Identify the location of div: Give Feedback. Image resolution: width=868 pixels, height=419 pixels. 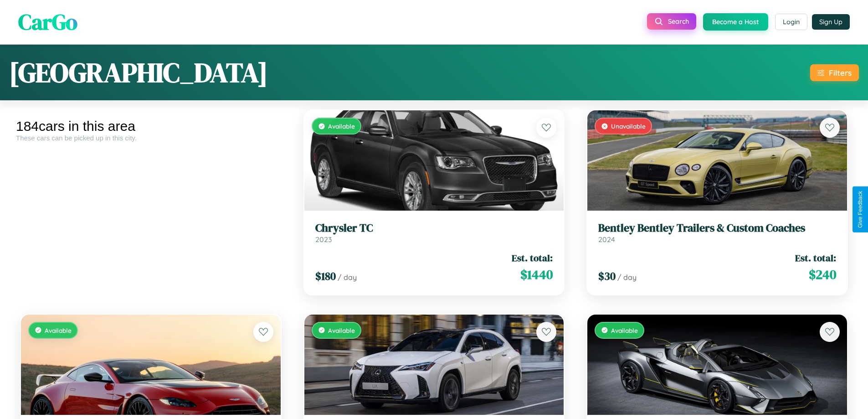
(860, 210).